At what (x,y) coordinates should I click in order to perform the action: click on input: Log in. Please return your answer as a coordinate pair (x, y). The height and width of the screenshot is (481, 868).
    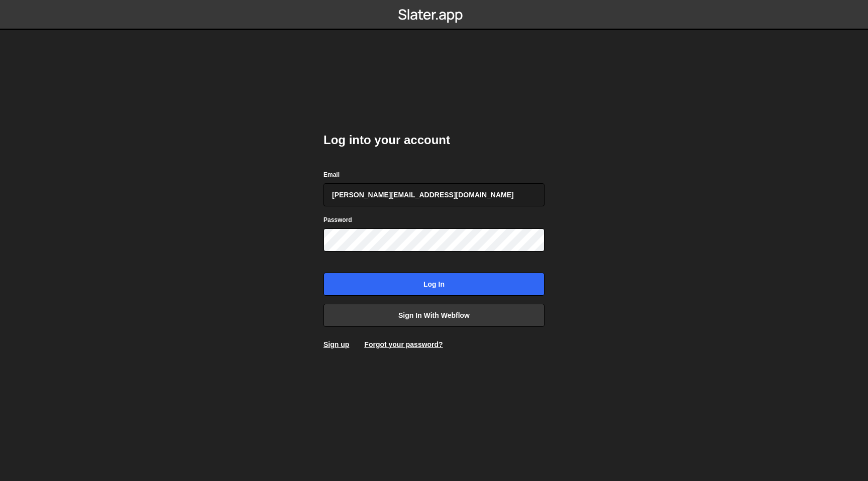
    Looking at the image, I should click on (434, 285).